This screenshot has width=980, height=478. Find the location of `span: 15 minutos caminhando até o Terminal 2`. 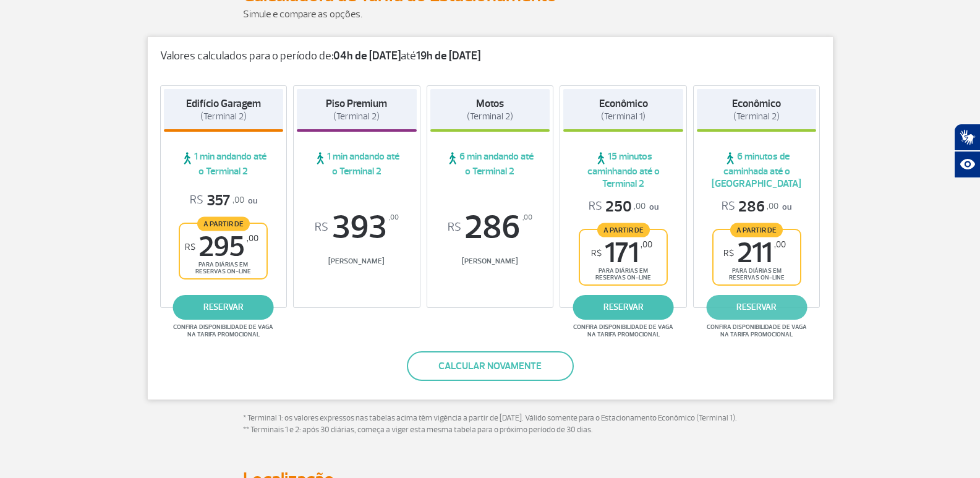

span: 15 minutos caminhando até o Terminal 2 is located at coordinates (623, 170).